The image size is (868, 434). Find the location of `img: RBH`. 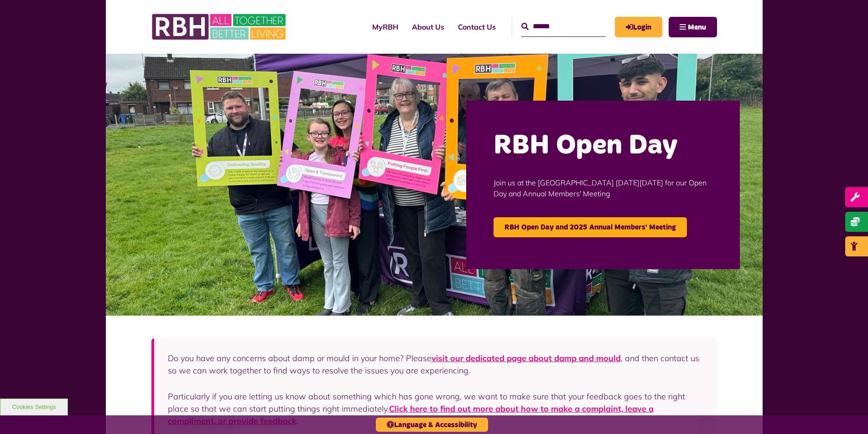

img: RBH is located at coordinates (220, 27).